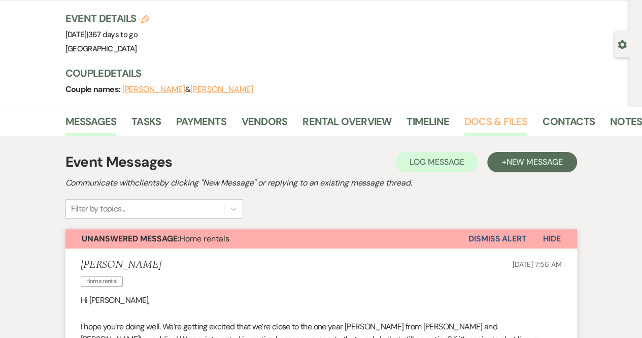  Describe the element at coordinates (113, 35) in the screenshot. I see `span: 367 days to go` at that location.